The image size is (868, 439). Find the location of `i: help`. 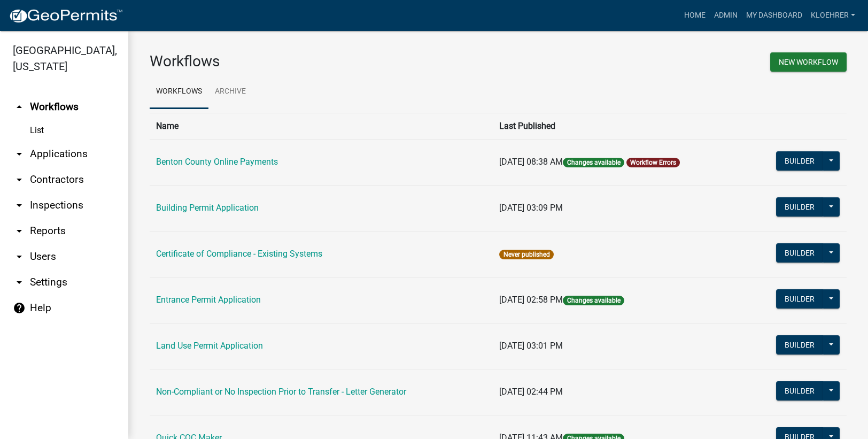

i: help is located at coordinates (19, 308).